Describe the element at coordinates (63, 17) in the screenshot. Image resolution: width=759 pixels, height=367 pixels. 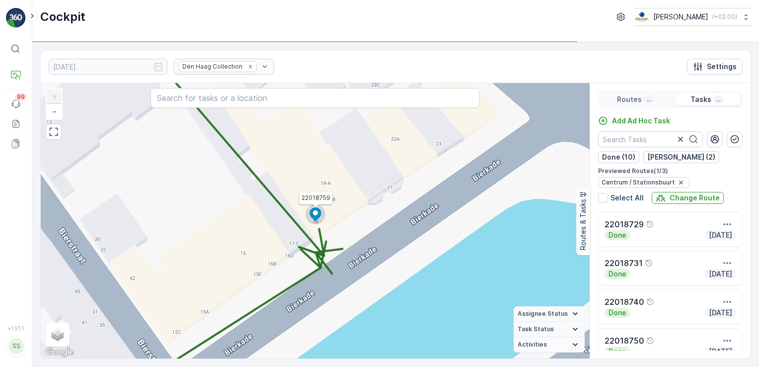
I see `p: Cockpit` at that location.